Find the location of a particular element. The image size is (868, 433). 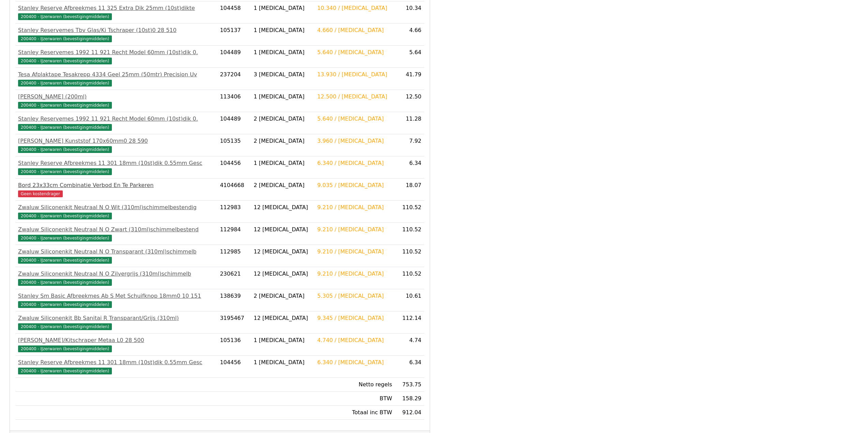

a: Zwaluw Siliconenkit Bb Sanitai R Transparant/Grijs (310ml)200400 - IJzerwaren (bevestigingmiddelen) is located at coordinates (117, 323).